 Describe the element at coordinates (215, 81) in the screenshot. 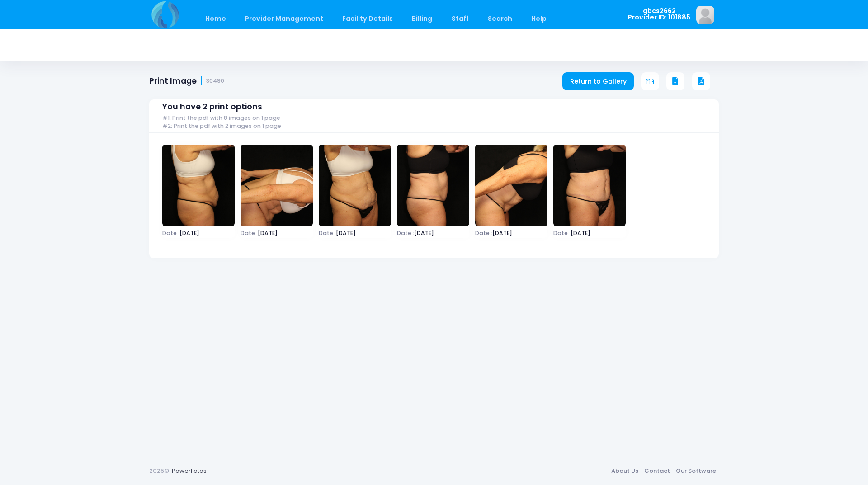

I see `small: 30490` at that location.